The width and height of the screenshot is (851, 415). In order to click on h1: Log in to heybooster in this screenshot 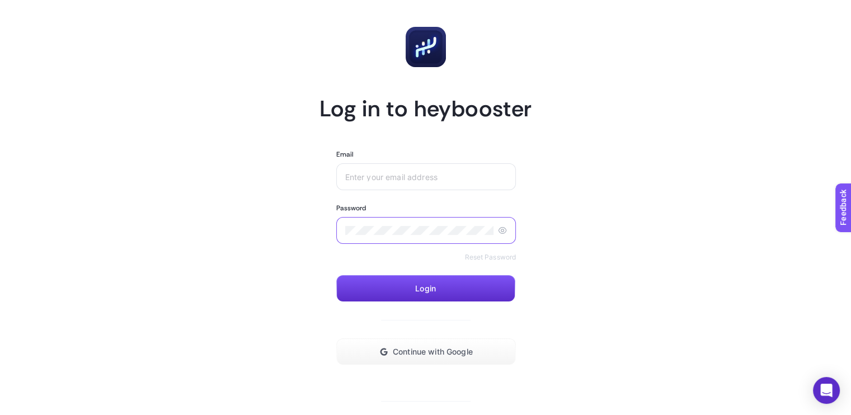, I will do `click(426, 109)`.